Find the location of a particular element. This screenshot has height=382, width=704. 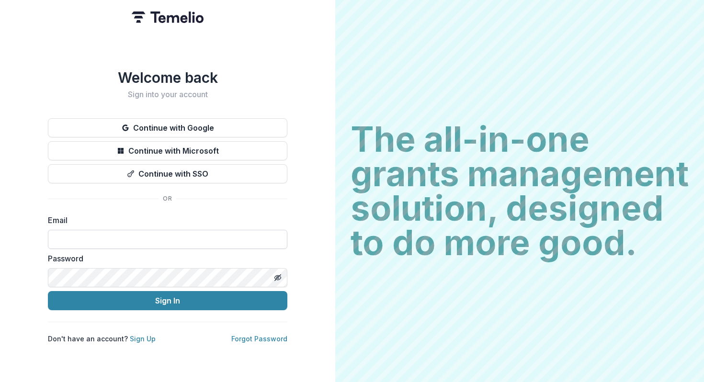

a: Sign Up is located at coordinates (143, 338).